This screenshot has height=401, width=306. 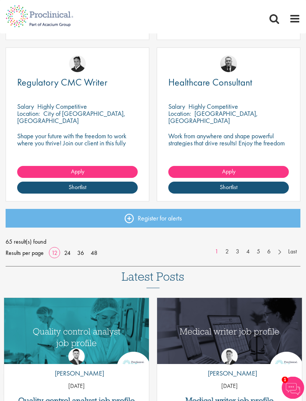 I want to click on a: 2, so click(x=227, y=252).